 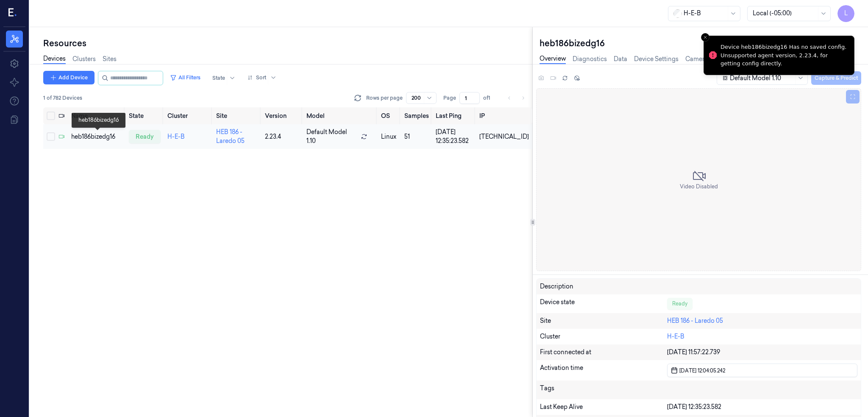 What do you see at coordinates (604, 352) in the screenshot?
I see `div: First connected at` at bounding box center [604, 352].